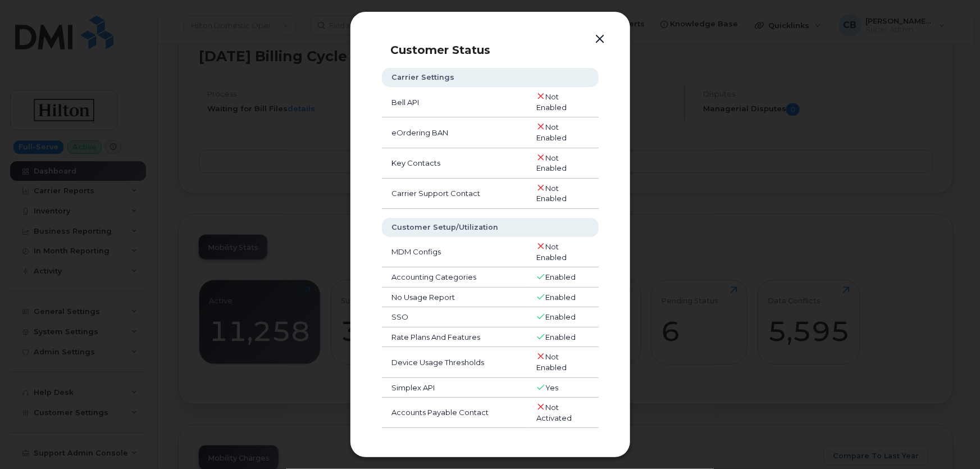 The image size is (980, 469). I want to click on td: SSO, so click(453, 317).